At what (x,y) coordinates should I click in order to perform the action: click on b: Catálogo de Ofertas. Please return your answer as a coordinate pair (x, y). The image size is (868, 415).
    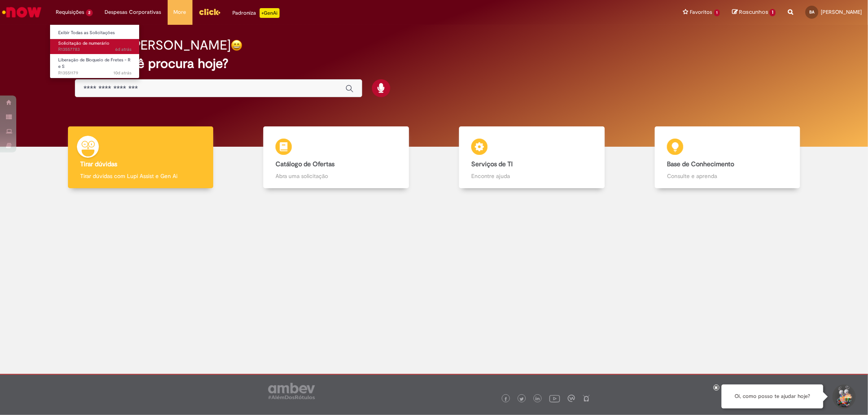
    Looking at the image, I should click on (305, 164).